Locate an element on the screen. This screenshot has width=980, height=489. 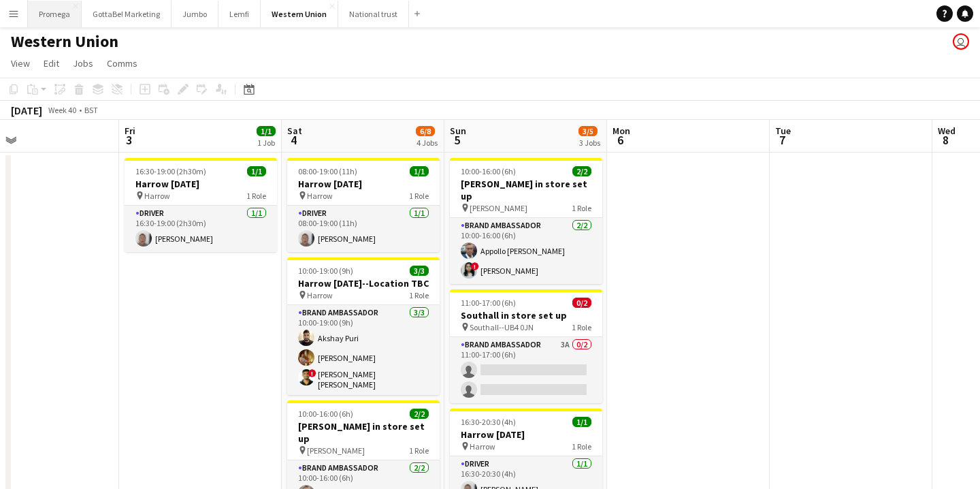
span: 5 is located at coordinates (456, 139).